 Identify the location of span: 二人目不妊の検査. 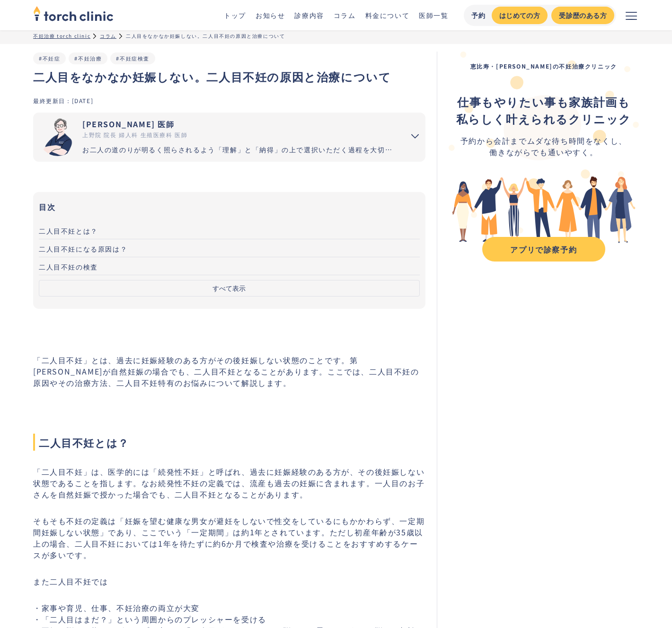
(68, 267).